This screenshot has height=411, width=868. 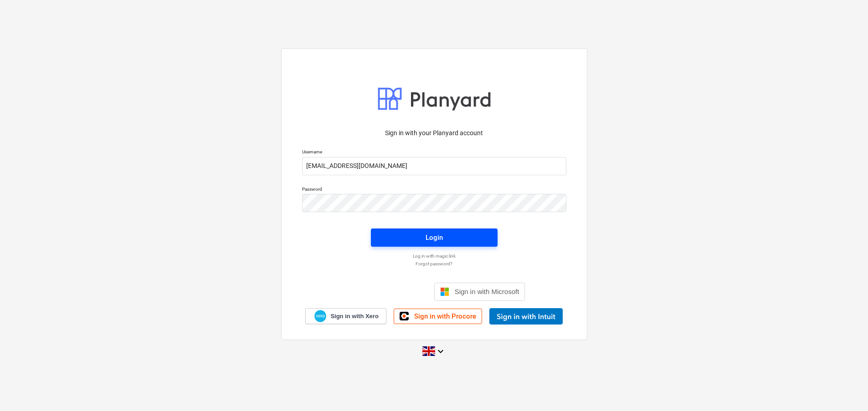 What do you see at coordinates (434, 237) in the screenshot?
I see `button: Login` at bounding box center [434, 237].